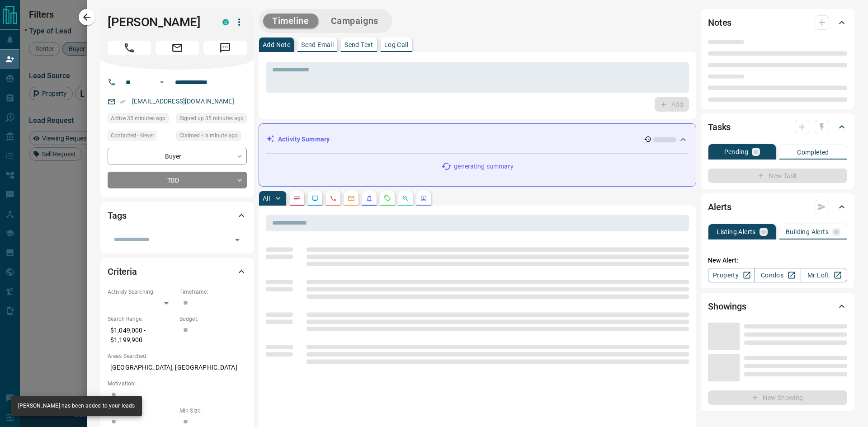 Image resolution: width=868 pixels, height=427 pixels. I want to click on p: Completed, so click(813, 152).